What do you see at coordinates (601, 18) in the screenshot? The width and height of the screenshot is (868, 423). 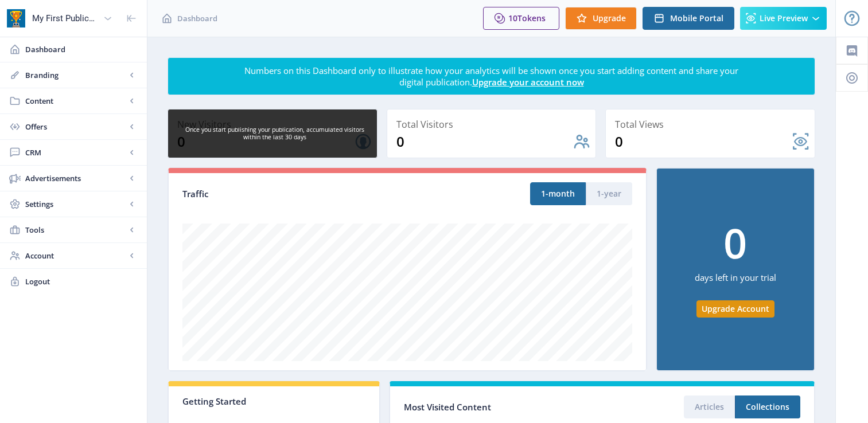 I see `button: Upgrade` at bounding box center [601, 18].